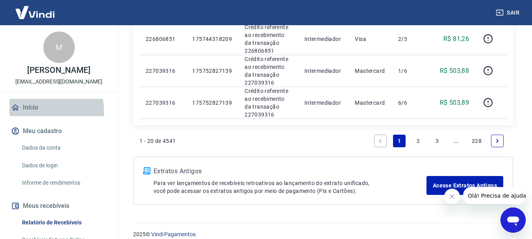 The height and width of the screenshot is (239, 532). What do you see at coordinates (212, 39) in the screenshot?
I see `p: 175744318209` at bounding box center [212, 39].